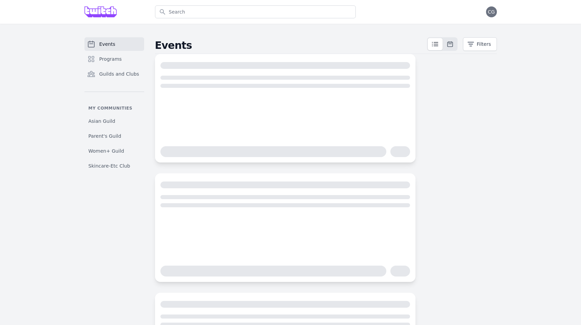 The image size is (581, 325). Describe the element at coordinates (111, 59) in the screenshot. I see `span: Programs` at that location.